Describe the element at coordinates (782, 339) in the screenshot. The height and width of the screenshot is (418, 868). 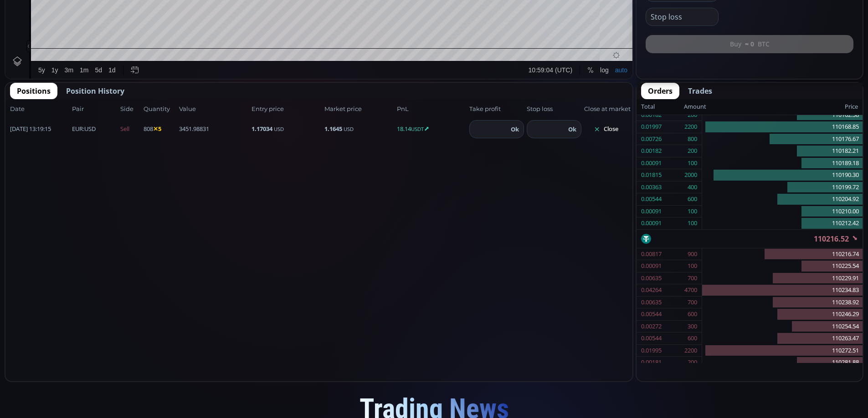
I see `div: 110263.47` at that location.